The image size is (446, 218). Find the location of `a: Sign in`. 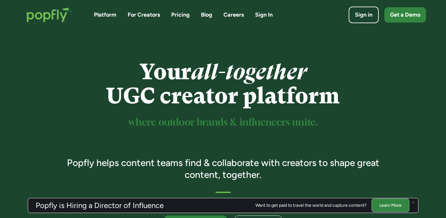

a: Sign in is located at coordinates (363, 15).